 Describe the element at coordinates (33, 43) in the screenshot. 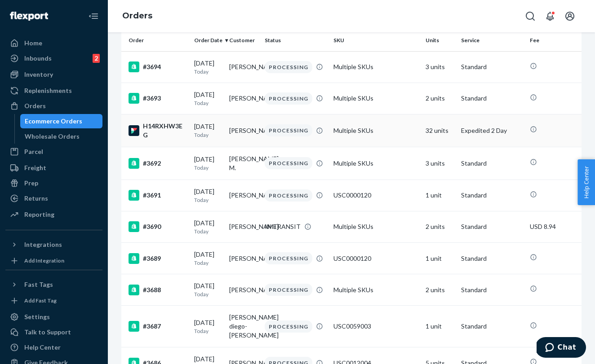

I see `div: Home` at that location.